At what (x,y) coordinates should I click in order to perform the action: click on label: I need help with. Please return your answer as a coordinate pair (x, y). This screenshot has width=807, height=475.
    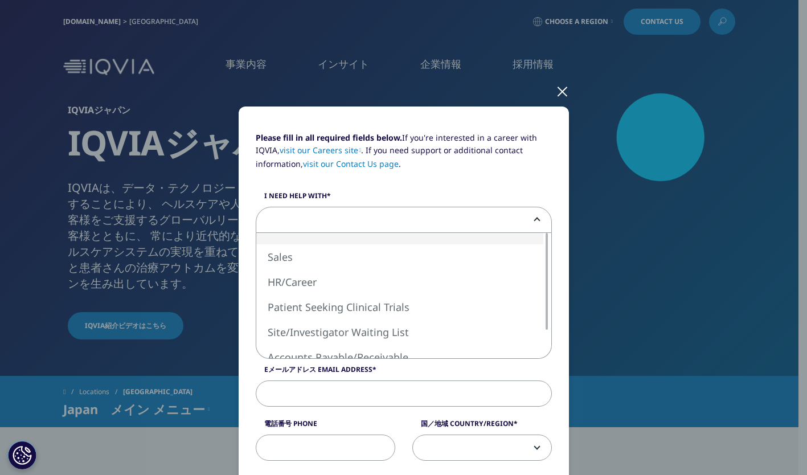
    Looking at the image, I should click on (404, 199).